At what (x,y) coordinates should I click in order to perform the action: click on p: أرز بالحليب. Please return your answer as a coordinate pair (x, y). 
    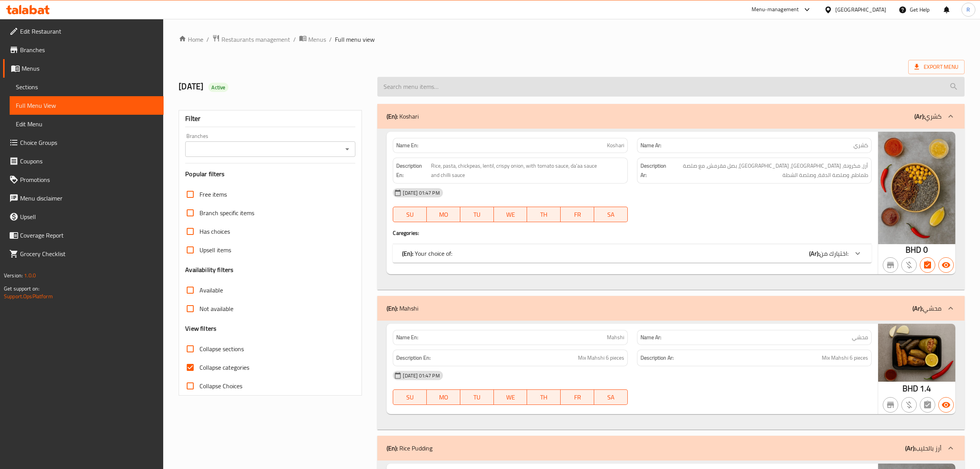
    Looking at the image, I should click on (923, 448).